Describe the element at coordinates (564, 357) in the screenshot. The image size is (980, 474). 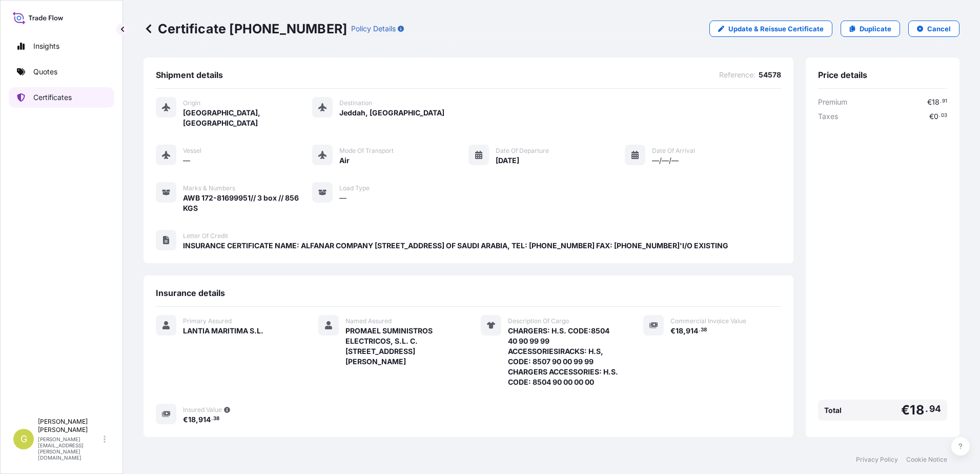
I see `span: CHARGERS: H.S. CODE:8504 40 90 99 99 ACCESSORIESIRACKS: H.S, CODE: 8507 90 00 99 99 CHARGERS ACCE...` at that location.